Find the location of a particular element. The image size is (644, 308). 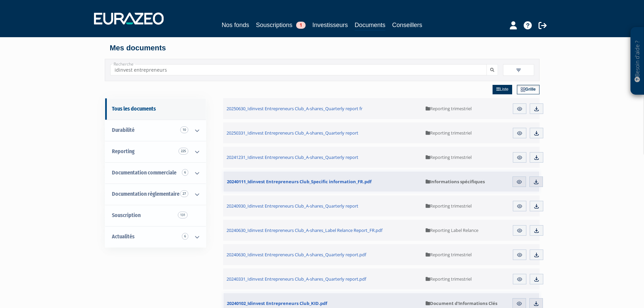

span: Souscription is located at coordinates (126, 215).